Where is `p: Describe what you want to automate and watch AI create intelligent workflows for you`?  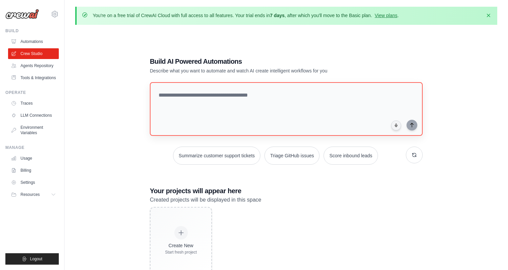
p: Describe what you want to automate and watch AI create intelligent workflows for you is located at coordinates (262, 71).